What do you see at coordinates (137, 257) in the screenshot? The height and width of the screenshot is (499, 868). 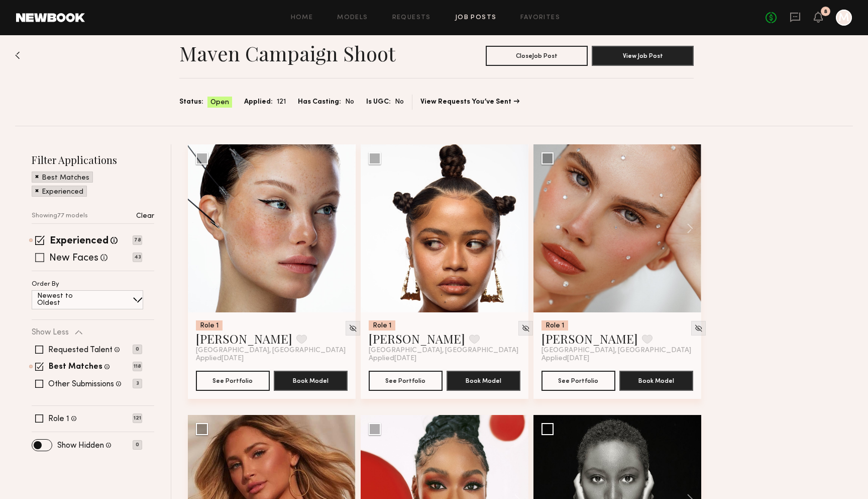 I see `p: 43` at bounding box center [137, 257].